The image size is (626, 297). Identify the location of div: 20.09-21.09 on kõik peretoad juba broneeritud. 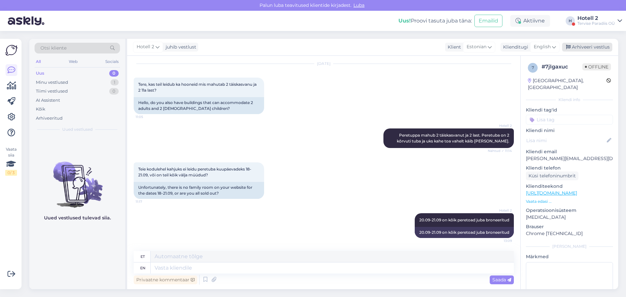
(464, 232).